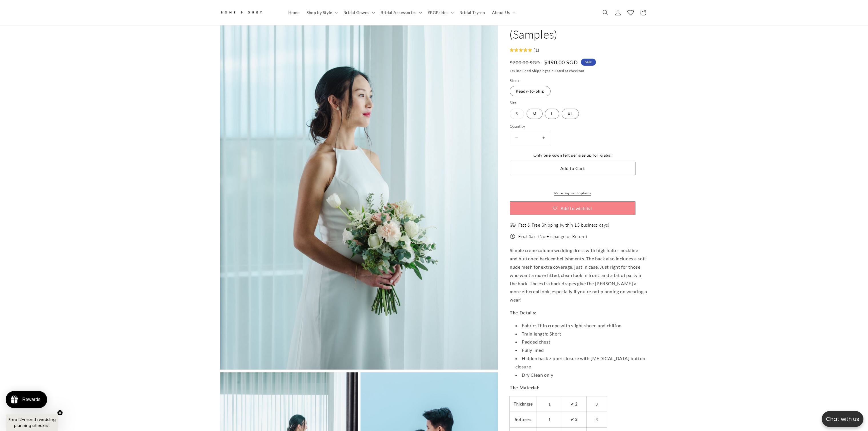  I want to click on th: Softness, so click(523, 419).